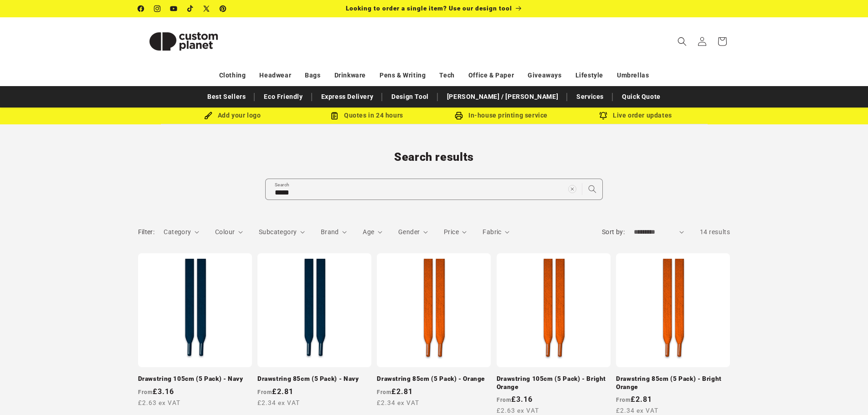 The image size is (868, 415). What do you see at coordinates (367, 115) in the screenshot?
I see `div: Quotes in 24 hours` at bounding box center [367, 115].